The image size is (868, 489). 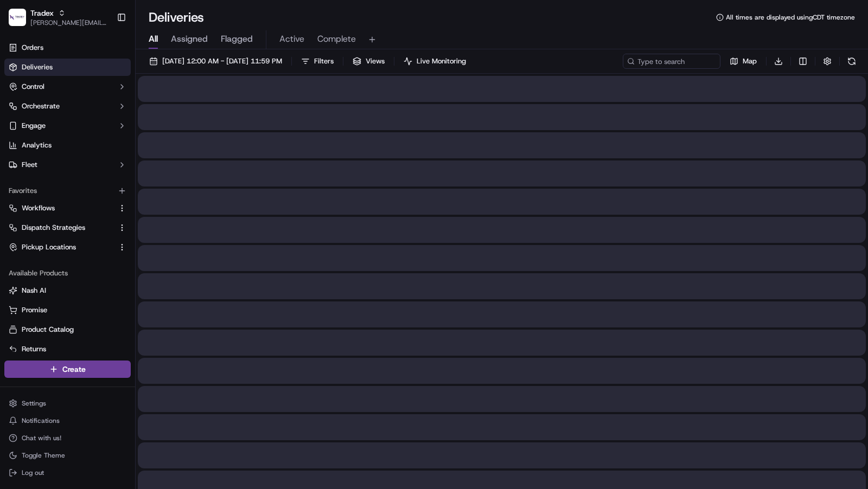 What do you see at coordinates (67, 310) in the screenshot?
I see `button: Promise` at bounding box center [67, 310].